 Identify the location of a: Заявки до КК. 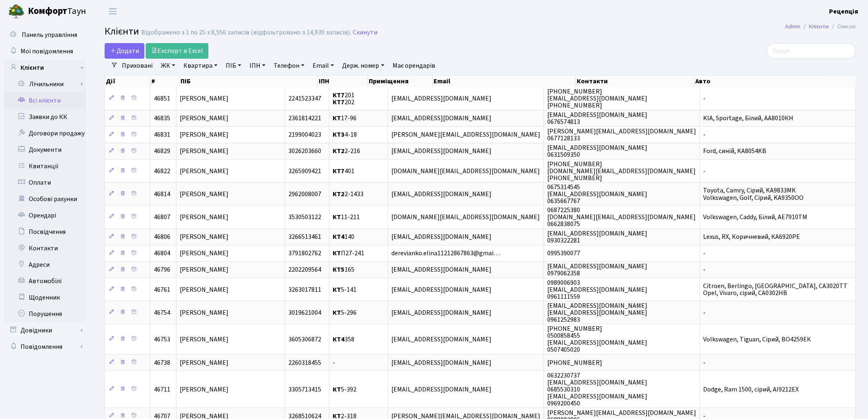
(45, 117).